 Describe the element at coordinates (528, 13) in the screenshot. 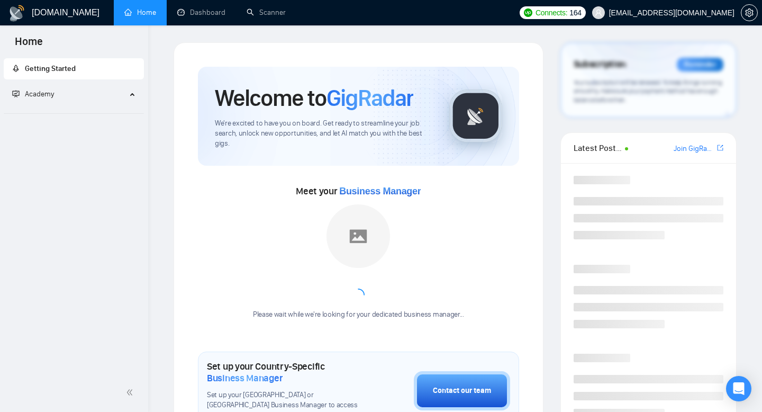

I see `img: upwork-logo.png` at that location.